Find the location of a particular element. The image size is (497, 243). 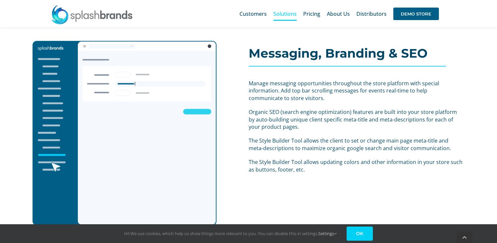

span: Distributors is located at coordinates (372, 14).